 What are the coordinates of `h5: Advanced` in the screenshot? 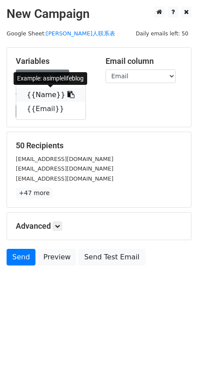 It's located at (99, 226).